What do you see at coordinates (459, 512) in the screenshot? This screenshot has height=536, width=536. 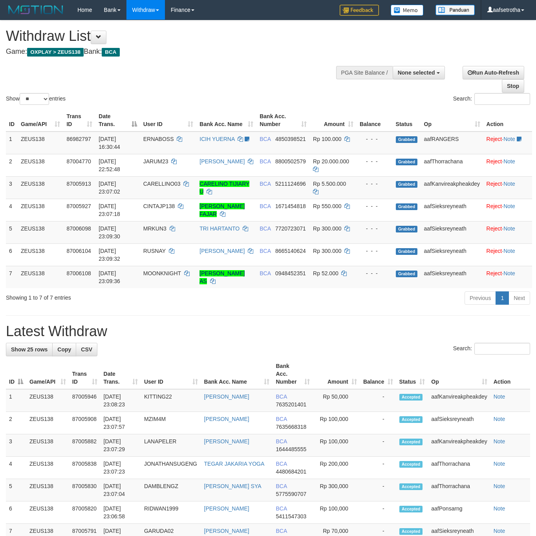 I see `td: aafPonsarng` at bounding box center [459, 512].